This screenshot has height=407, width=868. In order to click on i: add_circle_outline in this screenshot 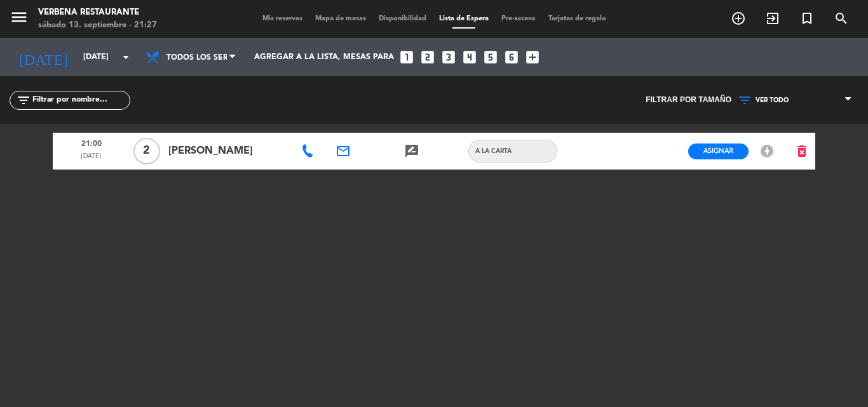, I will do `click(738, 18)`.